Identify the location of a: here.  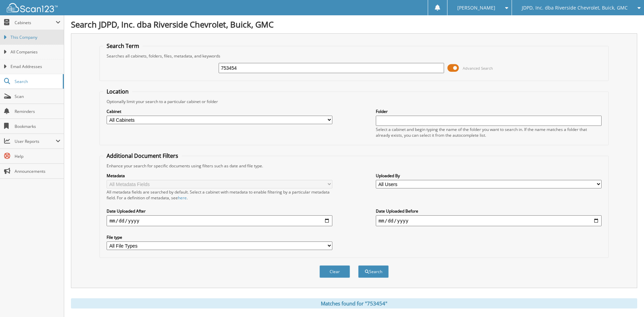
(182, 198).